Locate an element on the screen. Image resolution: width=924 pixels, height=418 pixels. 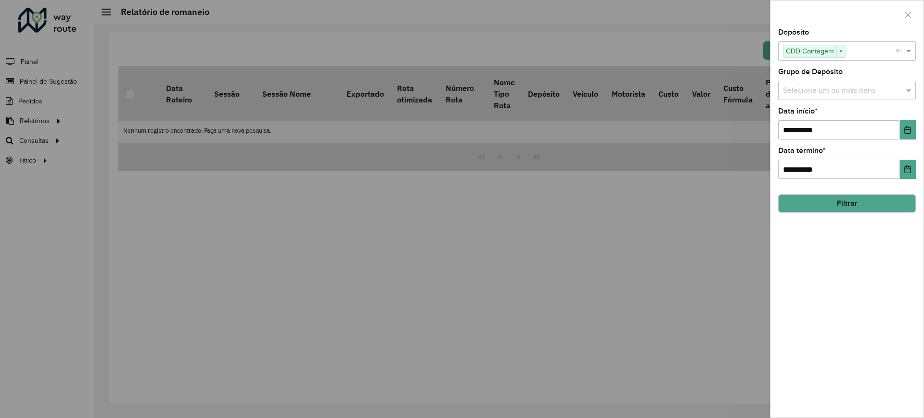
span: CDD Contagem is located at coordinates (810, 51).